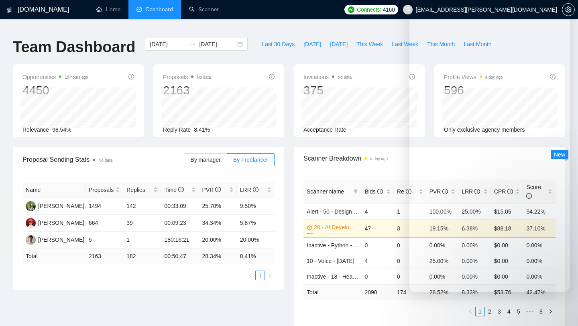 Image resolution: width=578 pixels, height=326 pixels. I want to click on span: By manager, so click(205, 160).